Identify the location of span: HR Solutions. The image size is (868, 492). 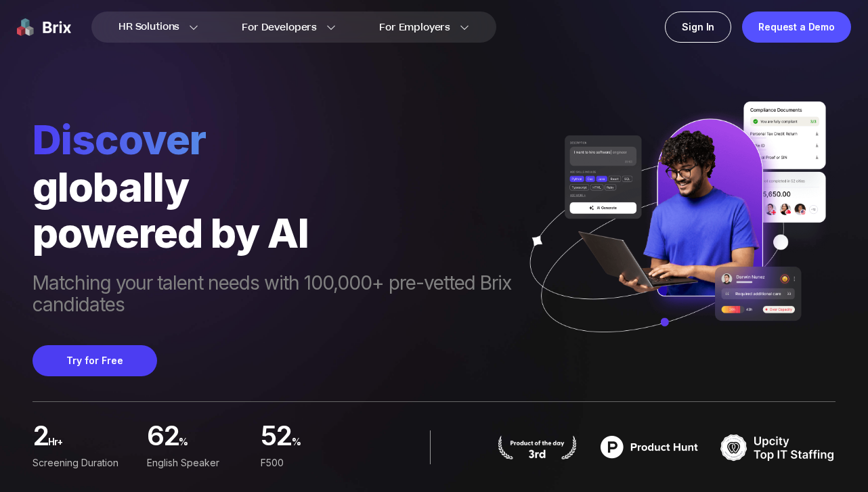
(149, 27).